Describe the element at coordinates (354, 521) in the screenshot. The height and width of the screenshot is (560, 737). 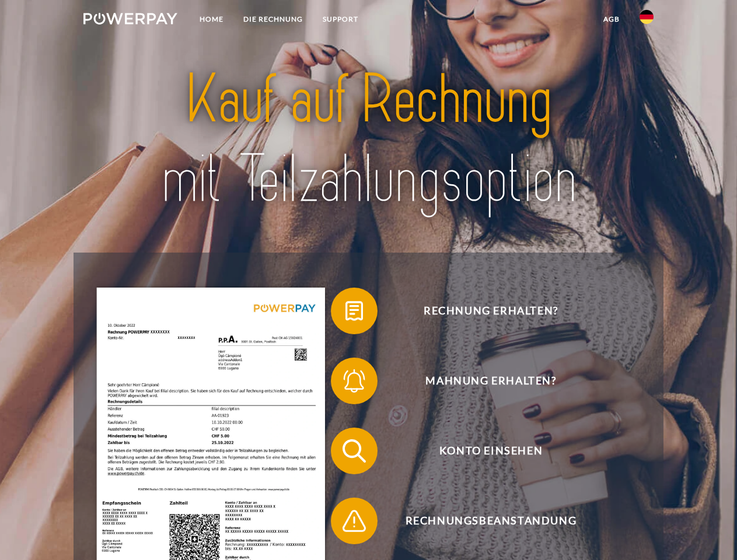
I see `img: qb_warning.svg` at that location.